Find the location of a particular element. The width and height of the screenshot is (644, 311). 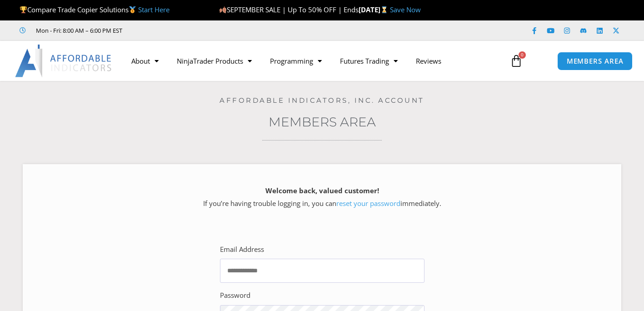

a: NinjaTrader Products is located at coordinates (214, 61).